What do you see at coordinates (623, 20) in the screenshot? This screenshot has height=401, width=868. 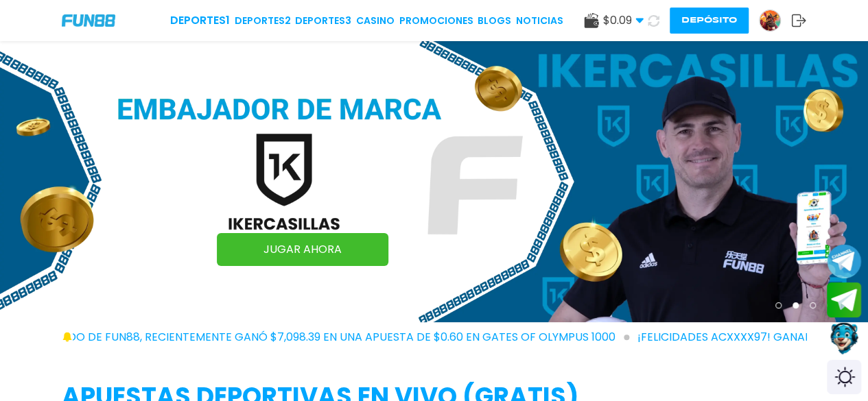 I see `span: $ 0.09` at bounding box center [623, 20].